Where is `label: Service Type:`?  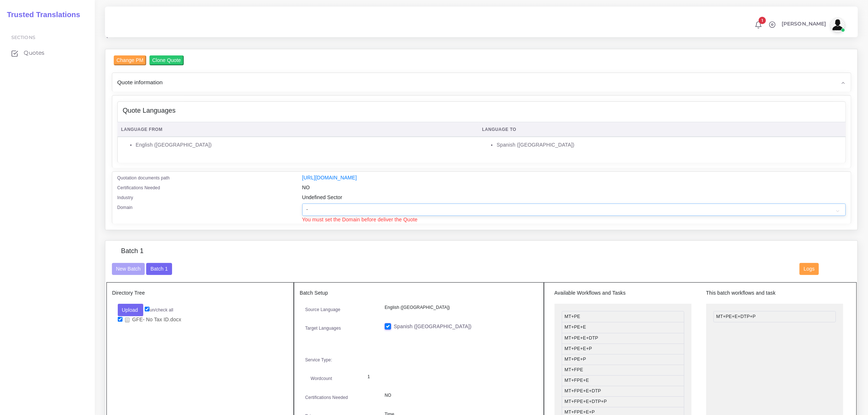 label: Service Type: is located at coordinates (318, 360).